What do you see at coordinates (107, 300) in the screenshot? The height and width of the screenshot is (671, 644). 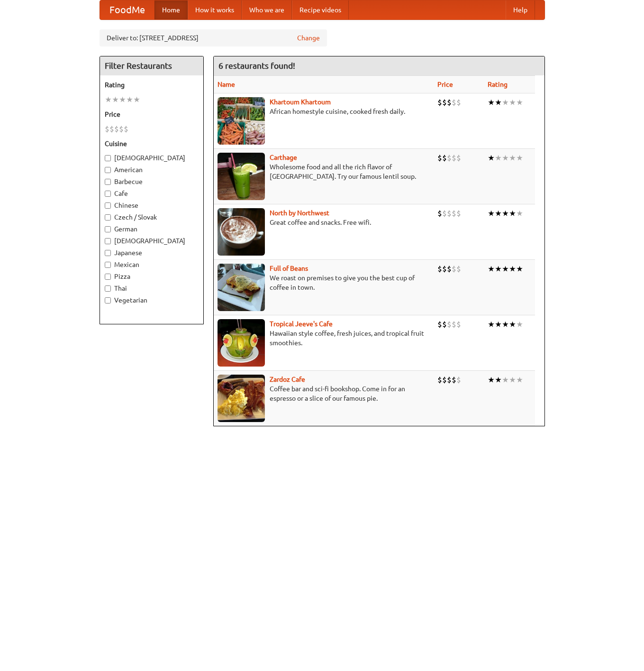 I see `input: Vegetarian` at bounding box center [107, 300].